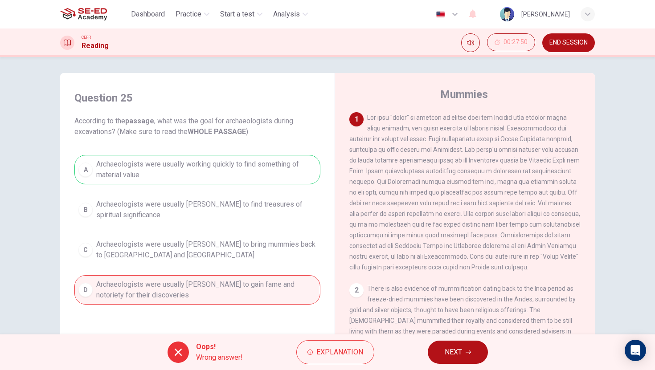  I want to click on button: Practice, so click(193, 14).